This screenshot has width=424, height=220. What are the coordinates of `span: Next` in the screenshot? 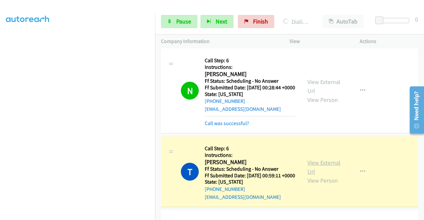 It's located at (221, 21).